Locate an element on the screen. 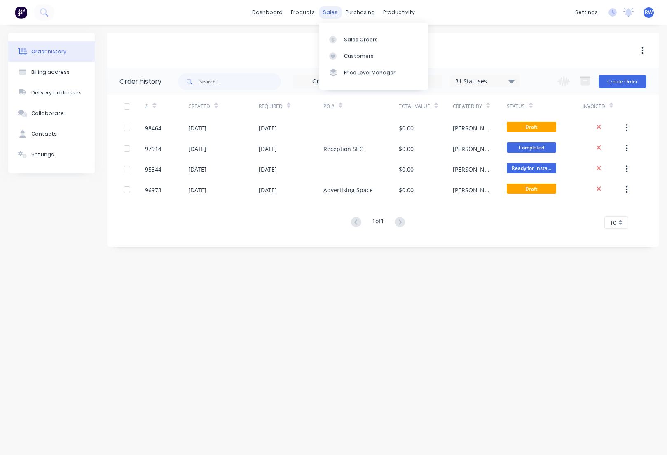 The height and width of the screenshot is (455, 667). button: Settings is located at coordinates (52, 155).